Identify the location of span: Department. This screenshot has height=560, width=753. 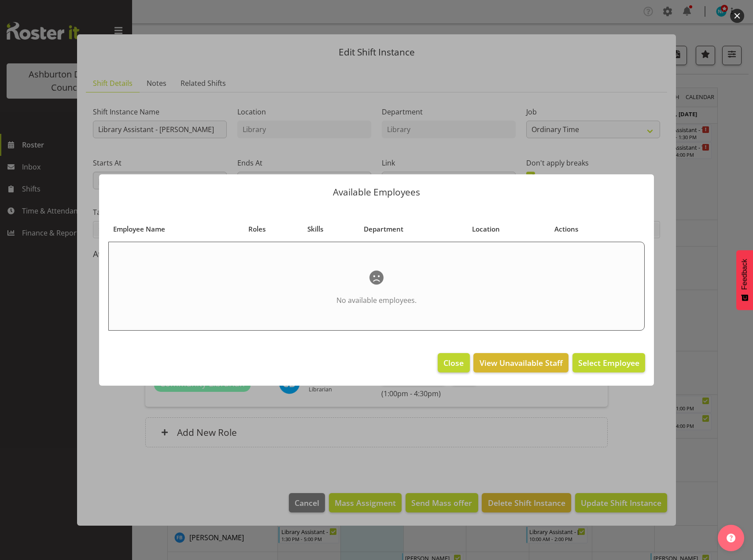
(384, 229).